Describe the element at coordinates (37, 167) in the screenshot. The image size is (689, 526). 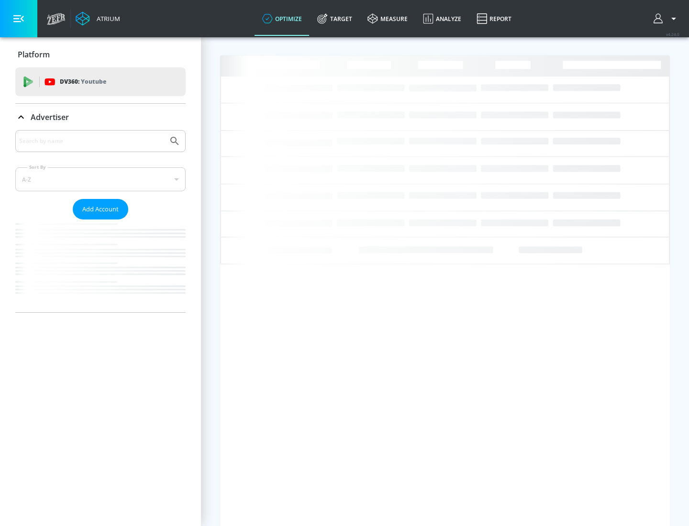
I see `label: Sort By` at that location.